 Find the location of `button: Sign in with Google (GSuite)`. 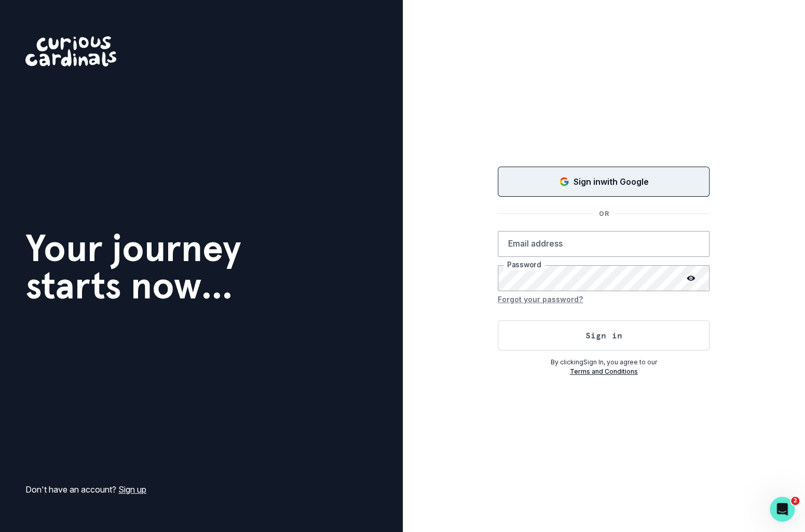

button: Sign in with Google (GSuite) is located at coordinates (604, 182).